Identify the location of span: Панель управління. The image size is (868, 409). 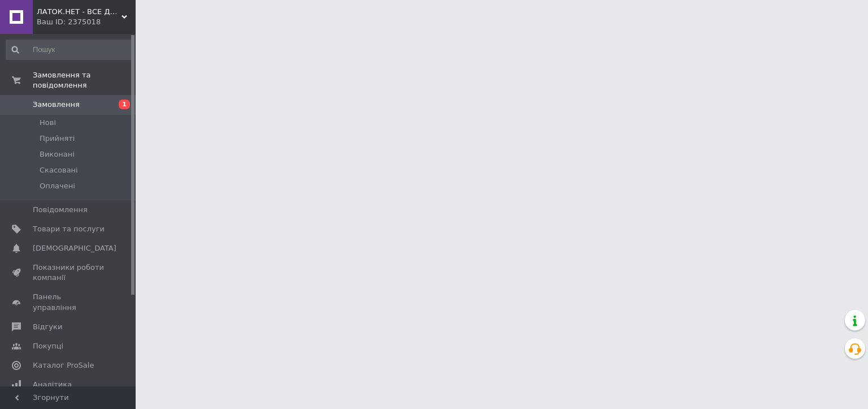
(68, 302).